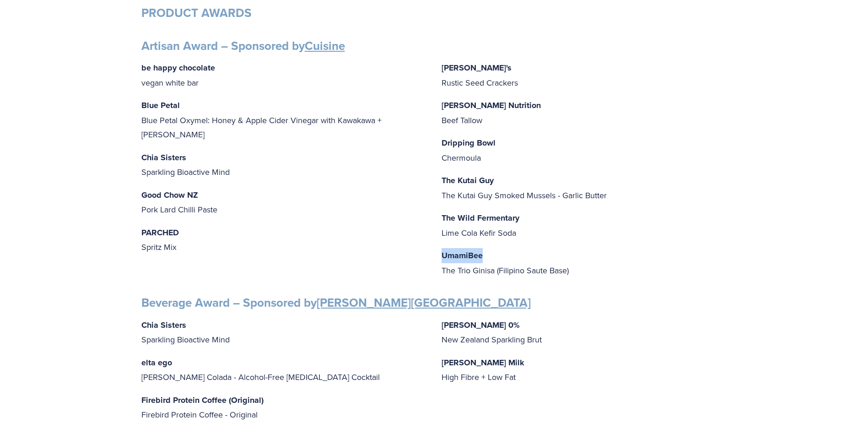 The height and width of the screenshot is (423, 868). I want to click on p: vegan white bar, so click(284, 75).